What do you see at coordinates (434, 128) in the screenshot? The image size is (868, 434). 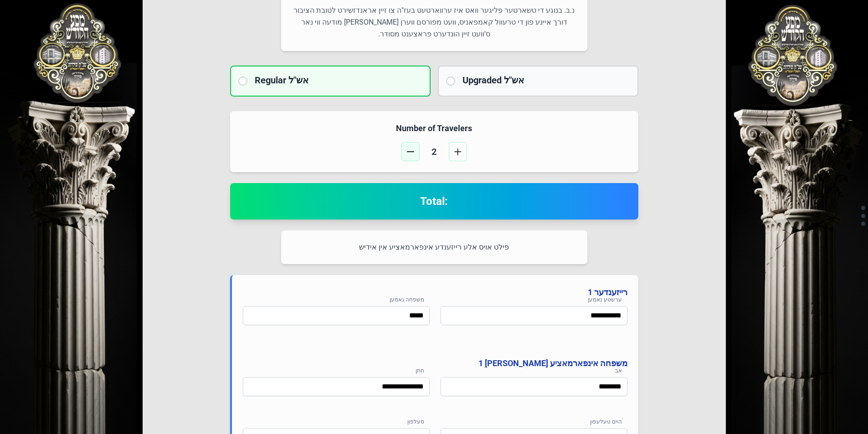 I see `h4: Number of Travelers` at bounding box center [434, 128].